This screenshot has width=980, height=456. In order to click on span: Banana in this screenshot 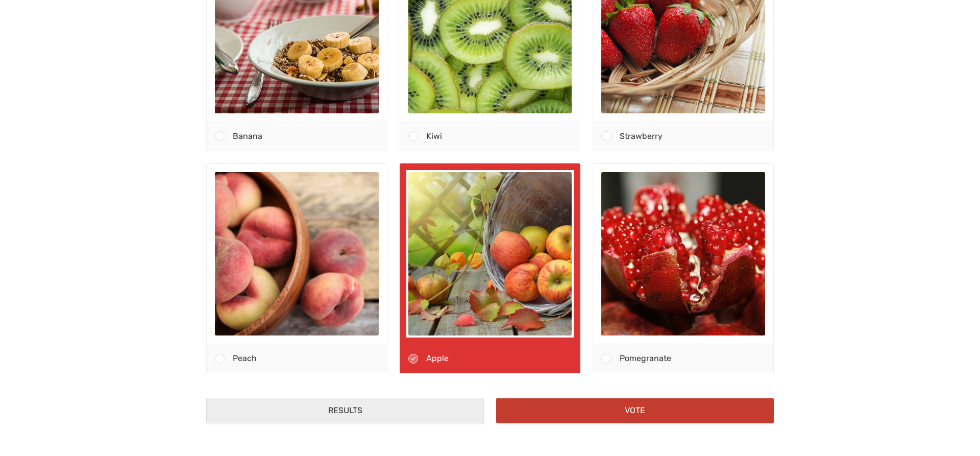, I will do `click(248, 136)`.